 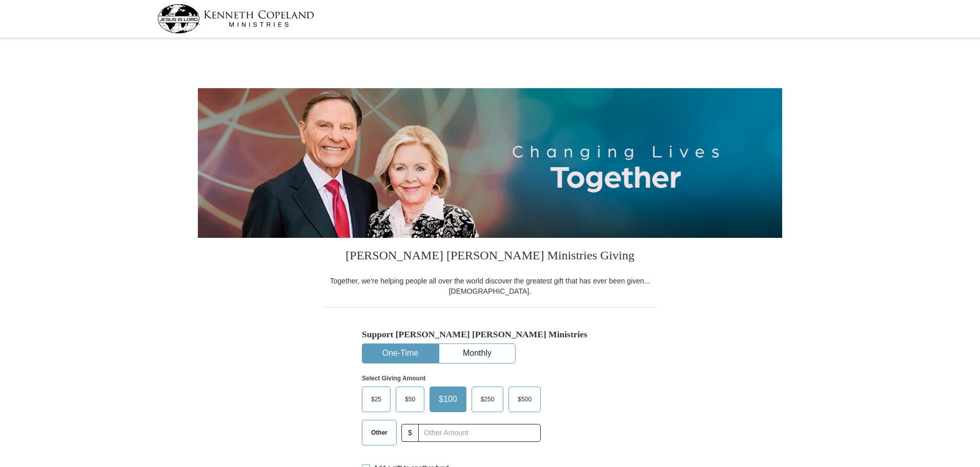 I want to click on span: $100, so click(x=448, y=400).